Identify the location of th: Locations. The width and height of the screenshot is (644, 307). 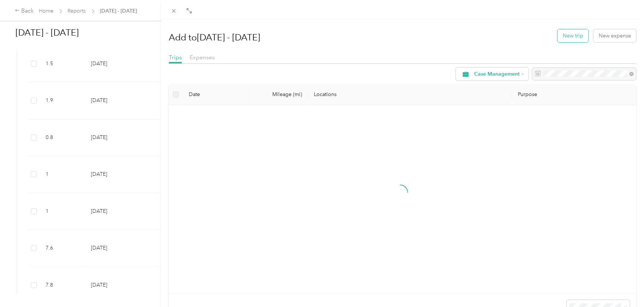
(410, 95).